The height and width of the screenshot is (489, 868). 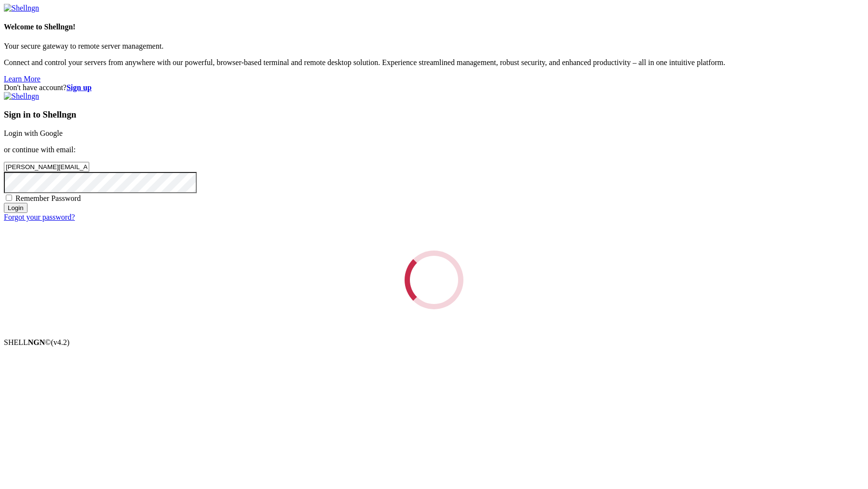 I want to click on a: Login with Google, so click(x=33, y=133).